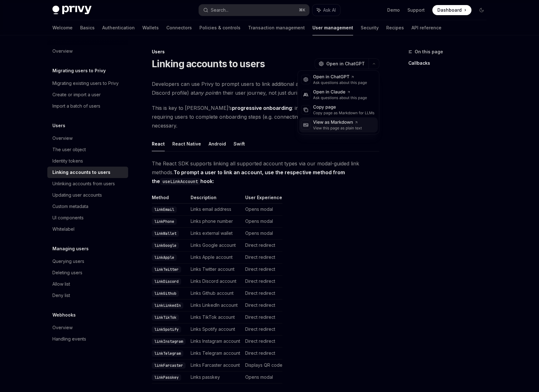 The width and height of the screenshot is (539, 392). What do you see at coordinates (416, 10) in the screenshot?
I see `a: Support` at bounding box center [416, 10].